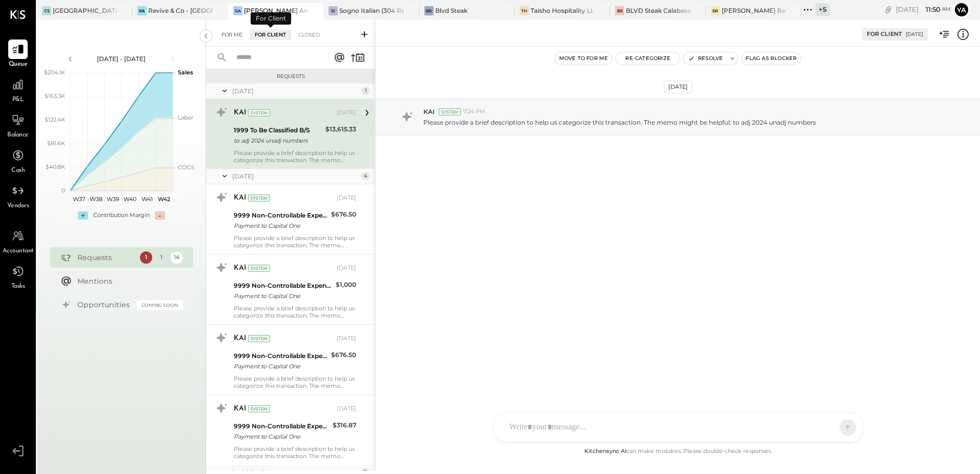 The height and width of the screenshot is (474, 980). Describe the element at coordinates (823, 9) in the screenshot. I see `div: + 5` at that location.